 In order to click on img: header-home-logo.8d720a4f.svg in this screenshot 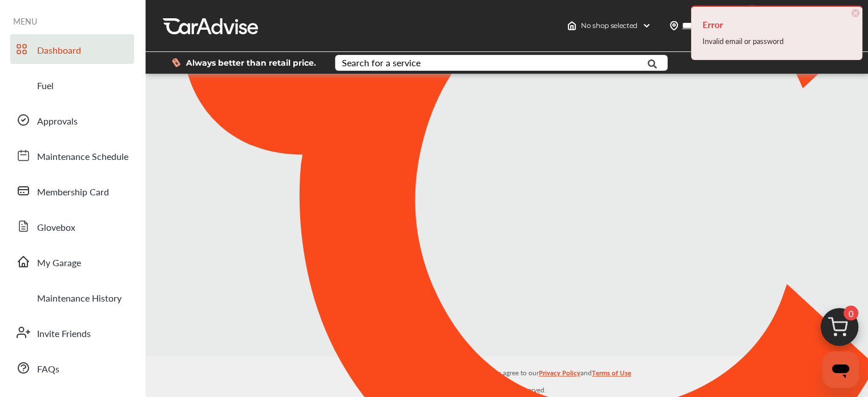, I will do `click(571, 26)`.